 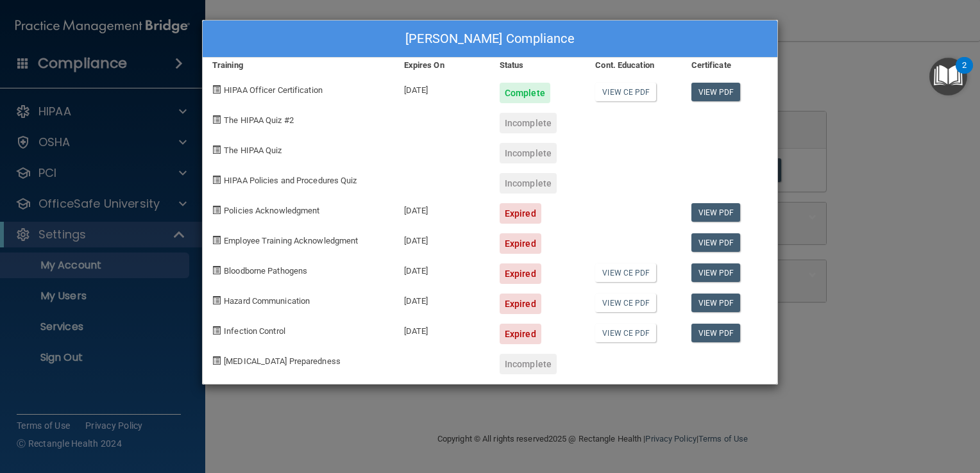 What do you see at coordinates (948, 77) in the screenshot?
I see `button: Open Resource Center, 2 new notifications` at bounding box center [948, 77].